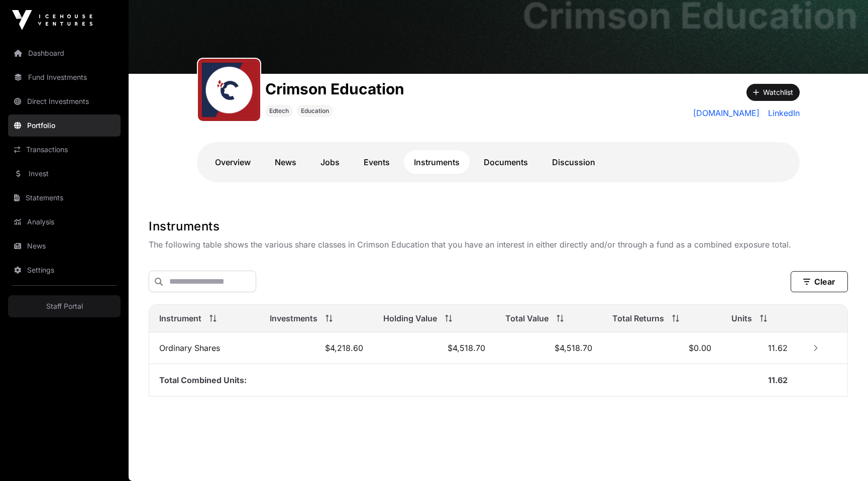 The width and height of the screenshot is (868, 481). What do you see at coordinates (741, 319) in the screenshot?
I see `span: Units` at bounding box center [741, 319].